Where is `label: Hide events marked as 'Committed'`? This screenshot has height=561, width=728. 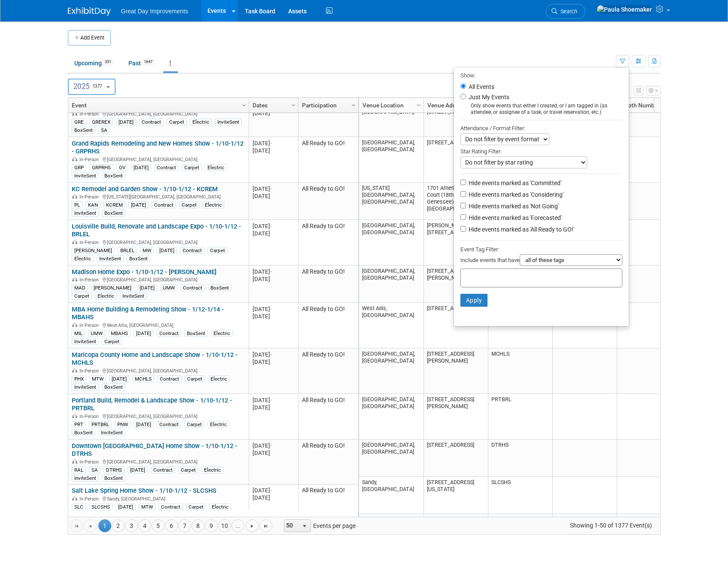
label: Hide events marked as 'Committed' is located at coordinates (514, 183).